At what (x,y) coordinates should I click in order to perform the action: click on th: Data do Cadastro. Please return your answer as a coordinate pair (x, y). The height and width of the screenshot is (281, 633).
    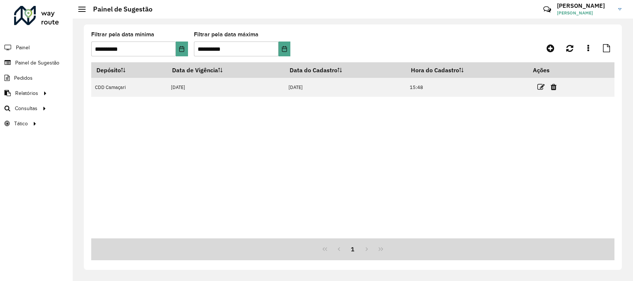
    Looking at the image, I should click on (345, 70).